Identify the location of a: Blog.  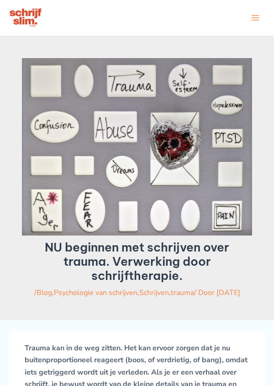
(44, 292).